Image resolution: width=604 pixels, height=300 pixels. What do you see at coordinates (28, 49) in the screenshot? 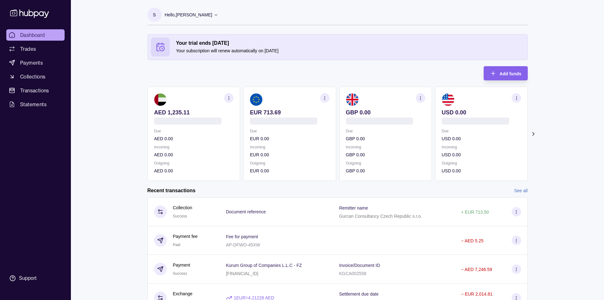
I see `span: Trades` at bounding box center [28, 49].